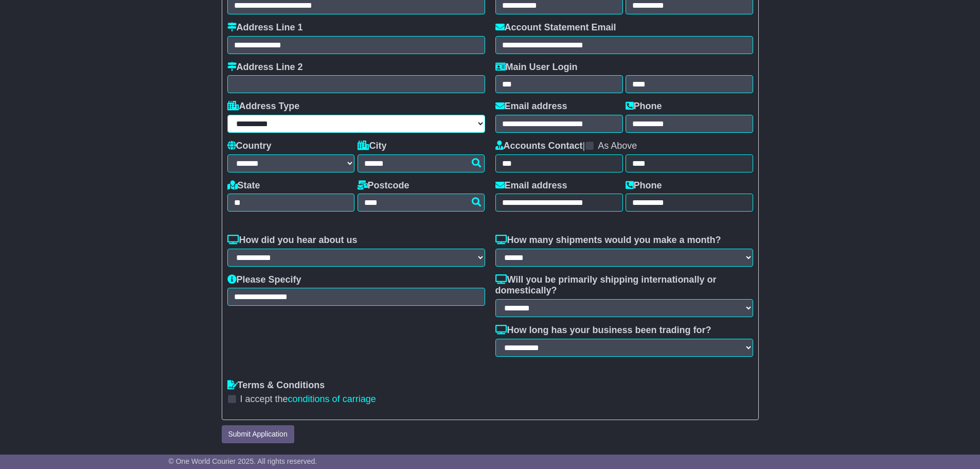 The width and height of the screenshot is (980, 469). I want to click on label: Postcode, so click(383, 186).